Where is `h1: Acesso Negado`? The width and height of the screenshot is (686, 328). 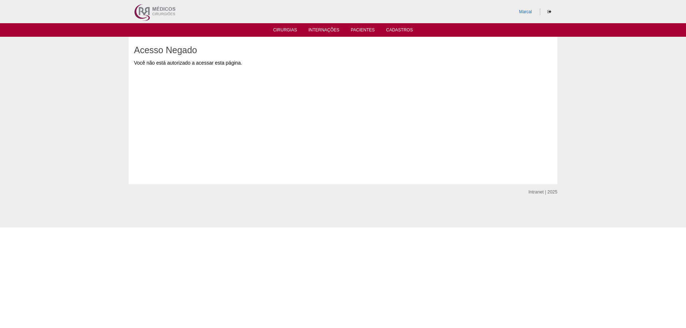 h1: Acesso Negado is located at coordinates (343, 50).